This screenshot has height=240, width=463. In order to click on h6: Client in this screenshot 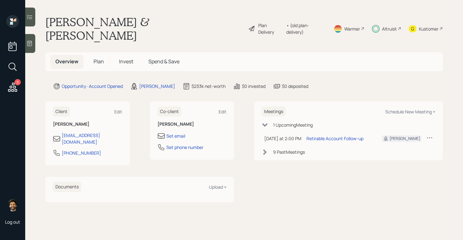, I will do `click(61, 112)`.